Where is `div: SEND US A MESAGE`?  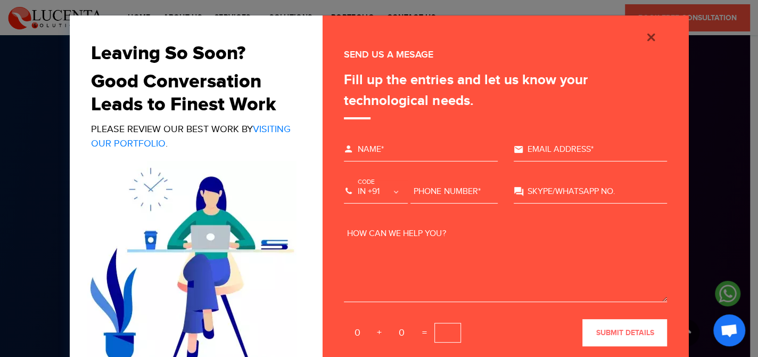 div: SEND US A MESAGE is located at coordinates (505, 54).